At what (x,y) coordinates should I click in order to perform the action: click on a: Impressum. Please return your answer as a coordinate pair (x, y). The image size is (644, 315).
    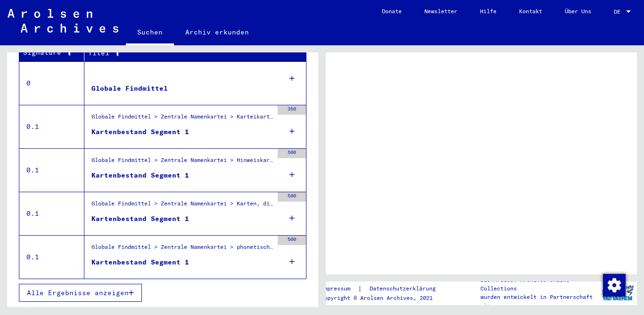
    Looking at the image, I should click on (339, 288).